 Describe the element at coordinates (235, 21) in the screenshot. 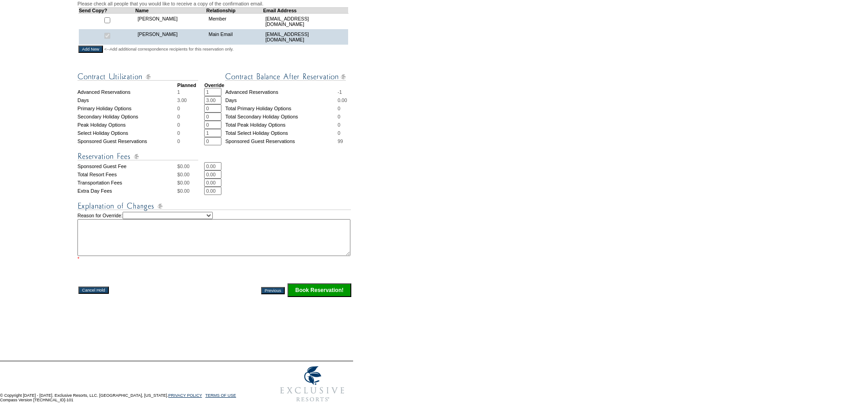

I see `td: Member` at that location.